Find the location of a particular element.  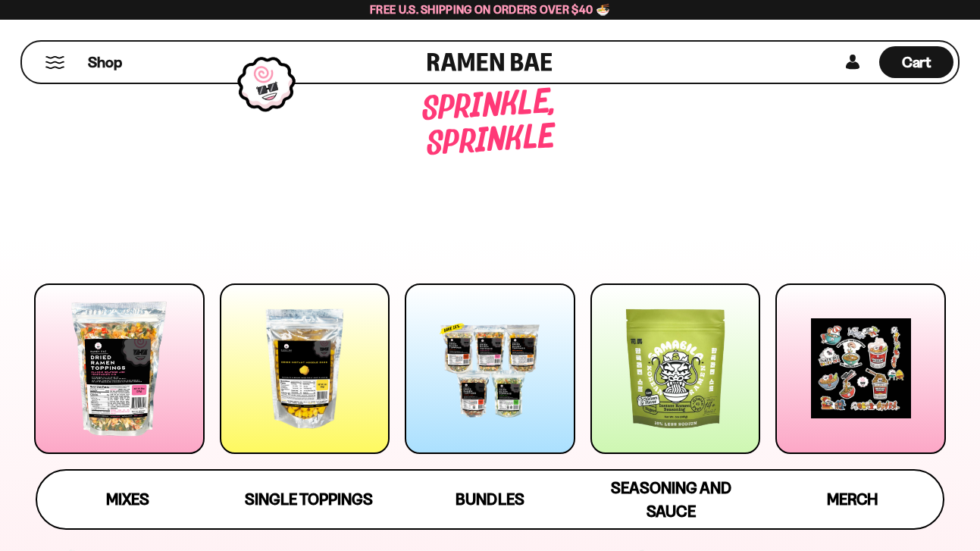

span: Single Toppings is located at coordinates (309, 499).